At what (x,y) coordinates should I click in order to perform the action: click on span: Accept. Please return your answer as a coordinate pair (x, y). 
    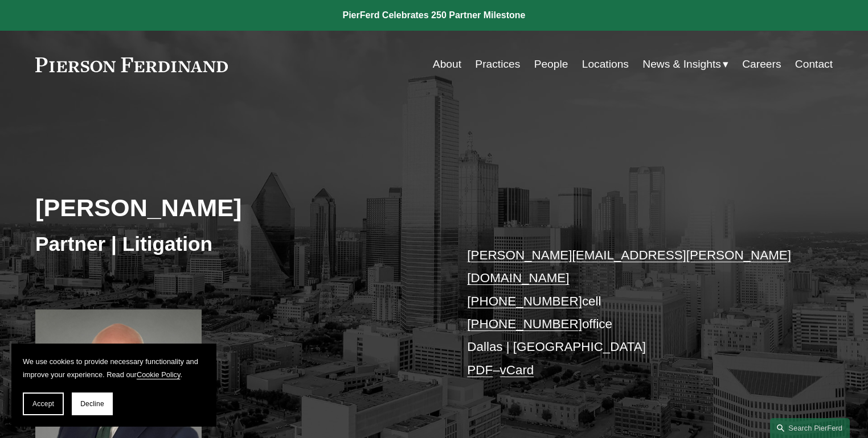
    Looking at the image, I should click on (43, 404).